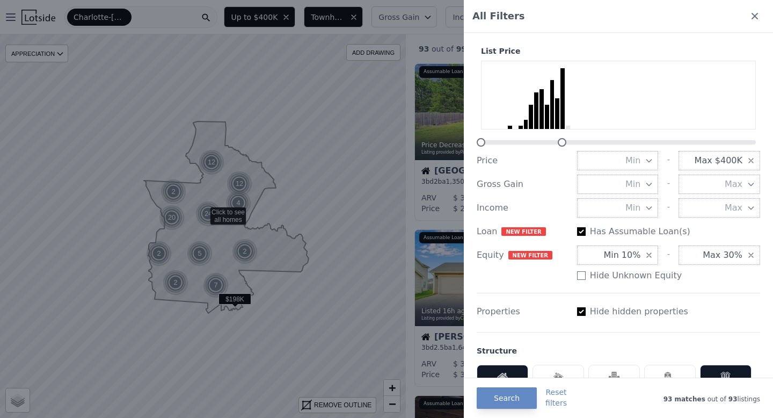  What do you see at coordinates (507, 398) in the screenshot?
I see `button: Search` at bounding box center [507, 398].